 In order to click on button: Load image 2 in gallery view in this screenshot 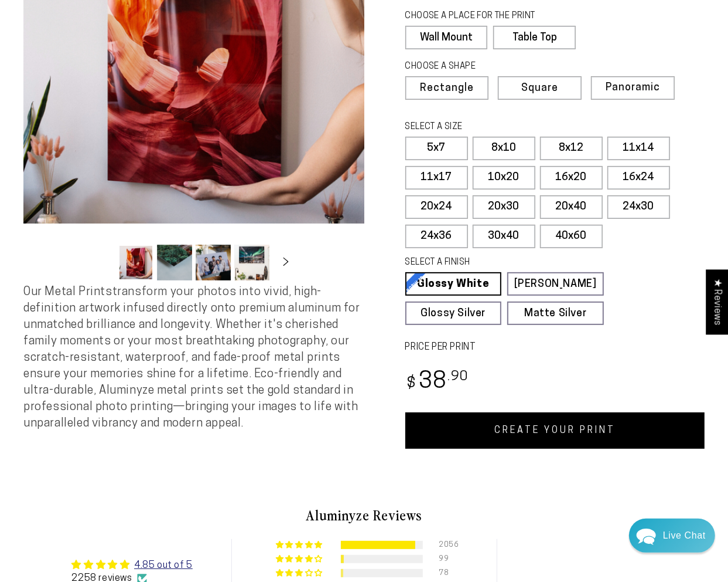, I will do `click(174, 262)`.